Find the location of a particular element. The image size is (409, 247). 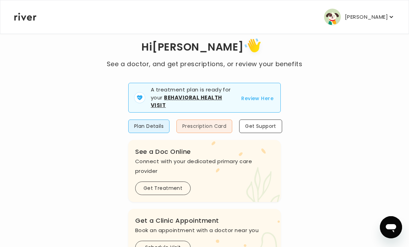

strong: Behavioral Health Visit is located at coordinates (187, 102).